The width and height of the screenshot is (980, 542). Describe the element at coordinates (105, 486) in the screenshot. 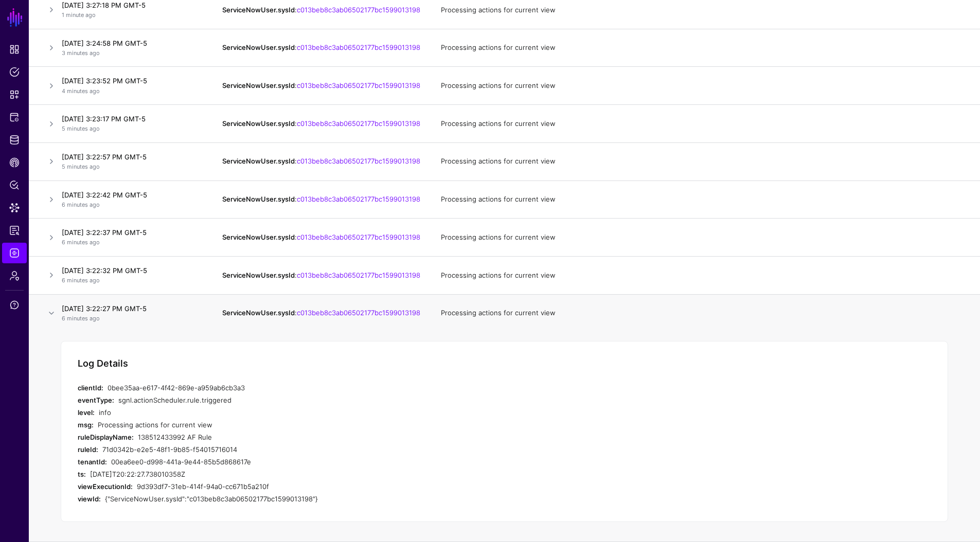

I see `strong: viewExecutionId:` at that location.